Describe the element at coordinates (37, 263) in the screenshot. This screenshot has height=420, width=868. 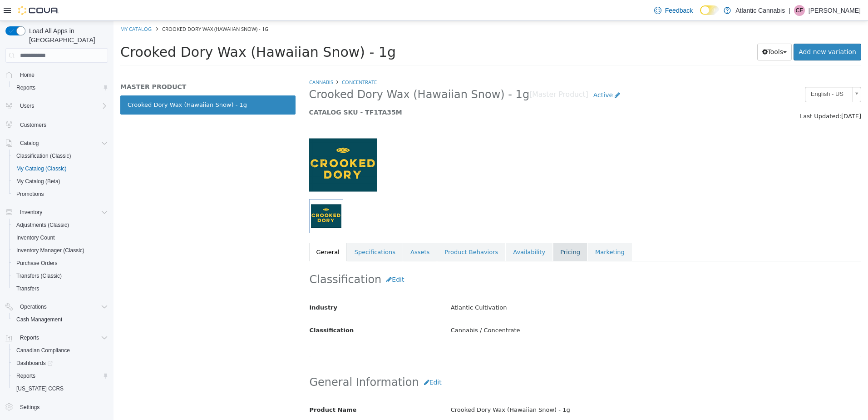
I see `span: Purchase Orders` at that location.